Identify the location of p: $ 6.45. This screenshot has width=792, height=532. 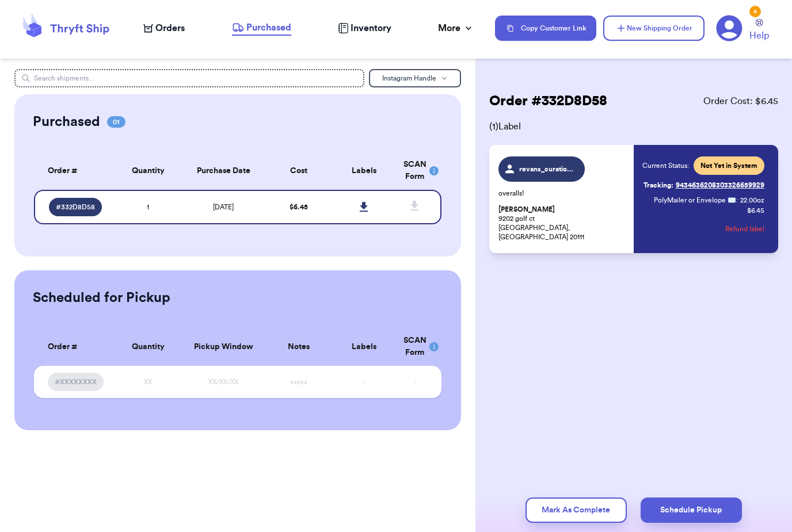
(756, 211).